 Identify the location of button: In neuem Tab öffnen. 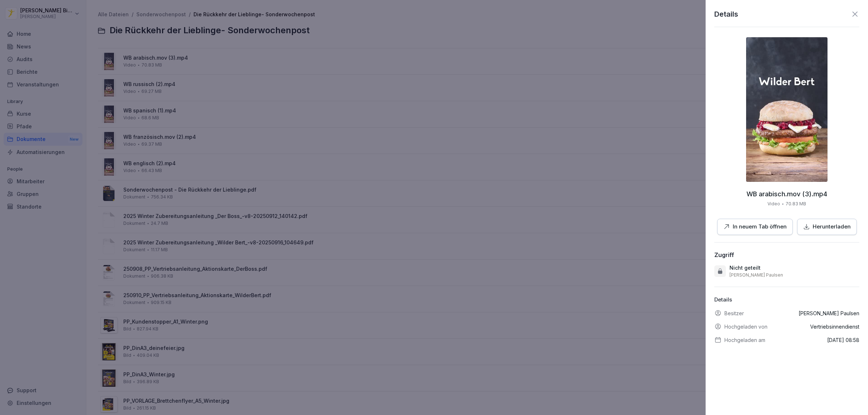
(755, 227).